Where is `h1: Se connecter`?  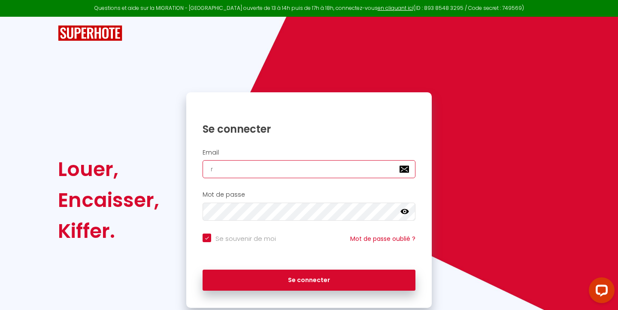 h1: Se connecter is located at coordinates (309, 129).